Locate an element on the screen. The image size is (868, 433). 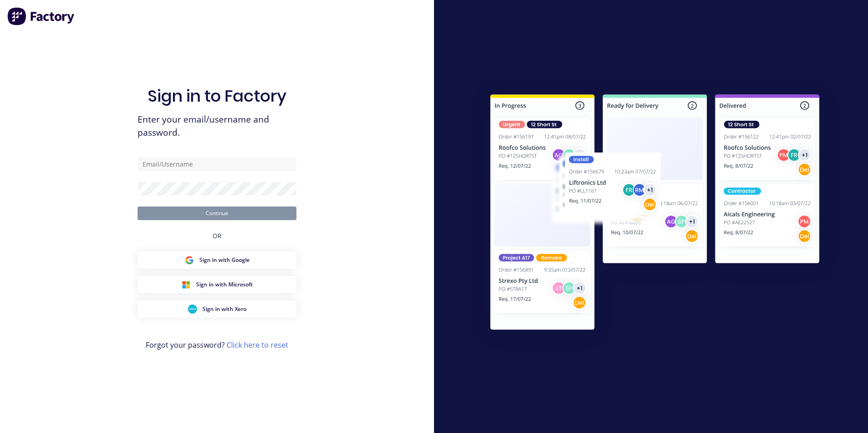
button: Xero Sign inSign in with Xero is located at coordinates (217, 309).